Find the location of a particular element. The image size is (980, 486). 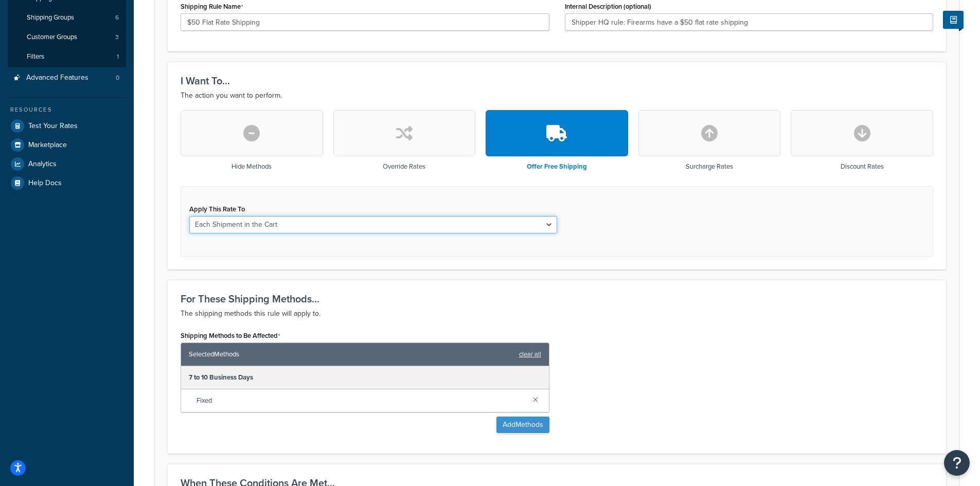

label: Apply This Rate To is located at coordinates (217, 209).